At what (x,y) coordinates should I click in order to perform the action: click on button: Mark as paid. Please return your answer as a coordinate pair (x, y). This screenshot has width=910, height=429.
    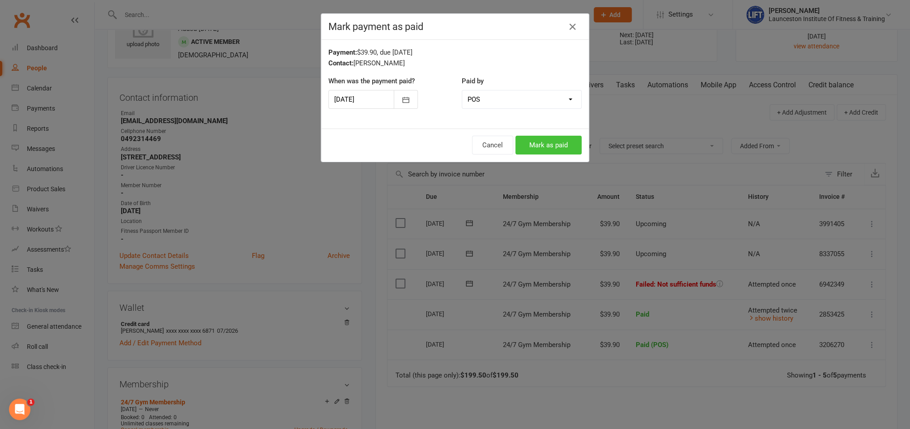
    Looking at the image, I should click on (549, 145).